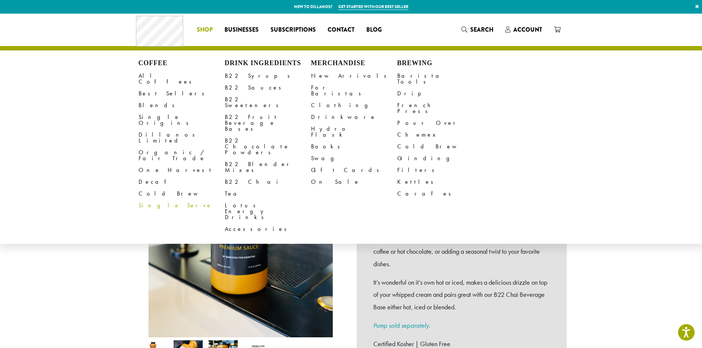 This screenshot has width=702, height=348. What do you see at coordinates (205, 30) in the screenshot?
I see `span: Shop` at bounding box center [205, 30].